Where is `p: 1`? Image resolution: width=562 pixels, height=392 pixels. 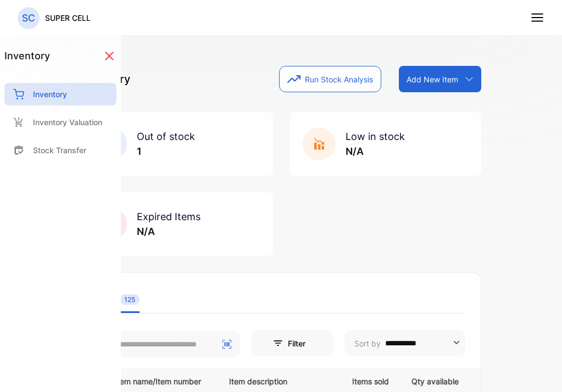
p: 1 is located at coordinates (166, 151).